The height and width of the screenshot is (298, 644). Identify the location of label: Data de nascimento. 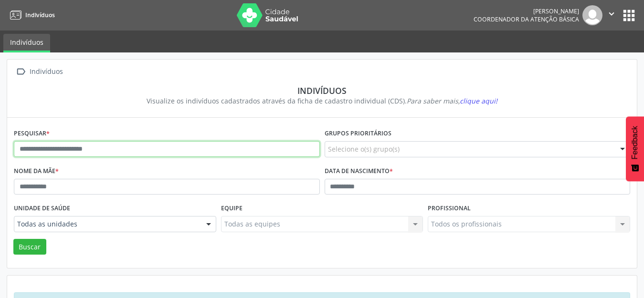
(359, 171).